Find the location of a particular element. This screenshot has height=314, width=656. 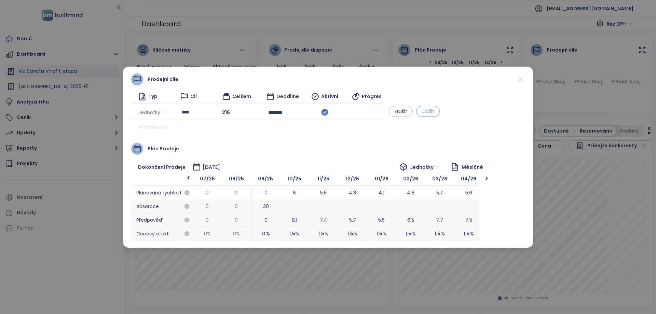

span: Aktivní is located at coordinates (330, 96).